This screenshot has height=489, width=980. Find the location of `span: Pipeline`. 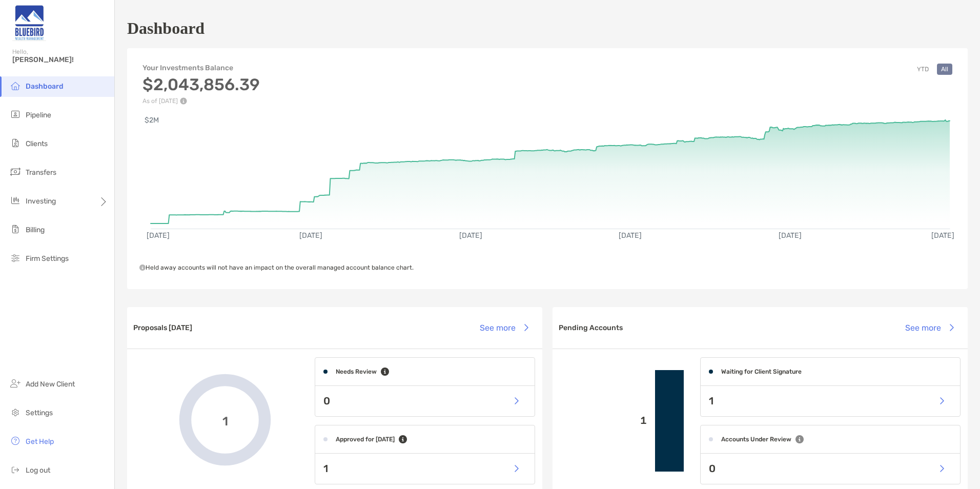

span: Pipeline is located at coordinates (38, 115).